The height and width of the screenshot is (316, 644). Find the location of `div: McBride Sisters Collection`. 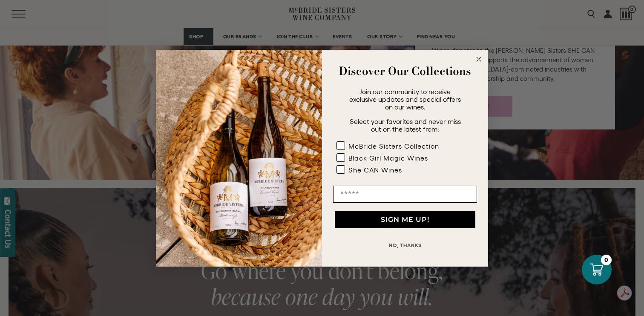

div: McBride Sisters Collection is located at coordinates (394, 146).